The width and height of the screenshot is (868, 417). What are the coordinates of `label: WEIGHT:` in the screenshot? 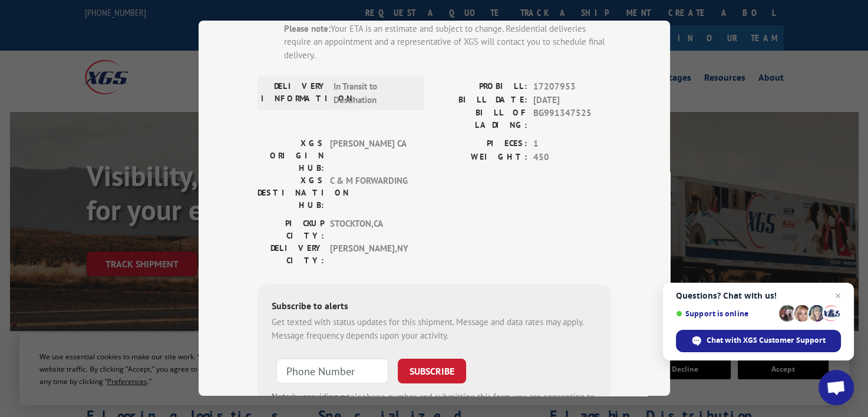 It's located at (481, 158).